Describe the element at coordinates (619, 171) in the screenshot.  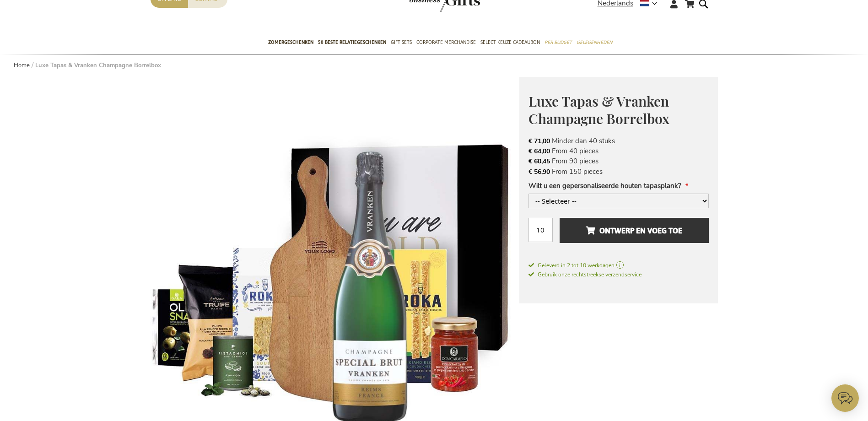
I see `li: From 150 pieces` at that location.